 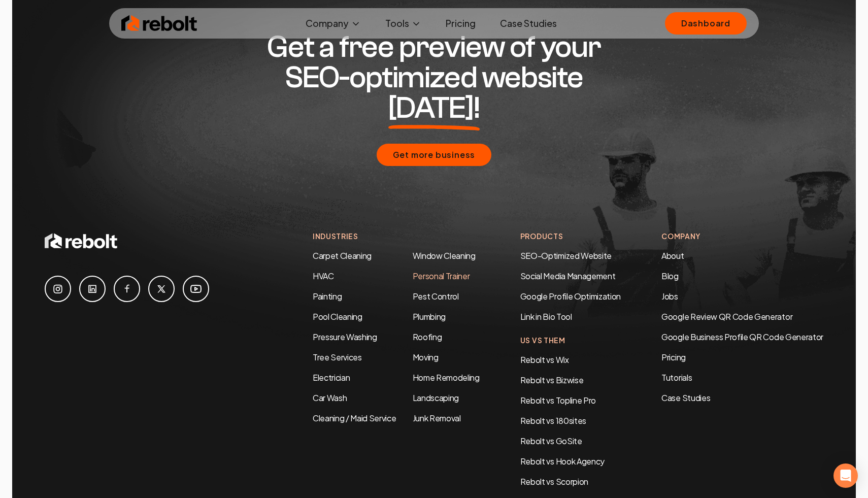 What do you see at coordinates (337, 357) in the screenshot?
I see `a: Tree Services` at bounding box center [337, 357].